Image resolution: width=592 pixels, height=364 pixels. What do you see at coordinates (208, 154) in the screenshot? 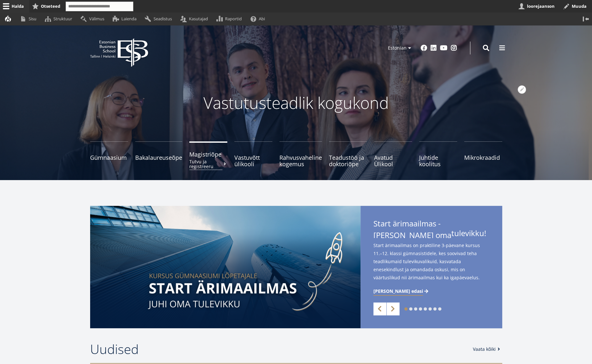
I see `span: Magistriõpe` at bounding box center [208, 154].